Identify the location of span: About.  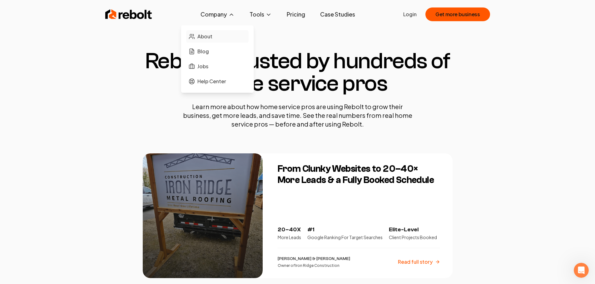
(205, 37).